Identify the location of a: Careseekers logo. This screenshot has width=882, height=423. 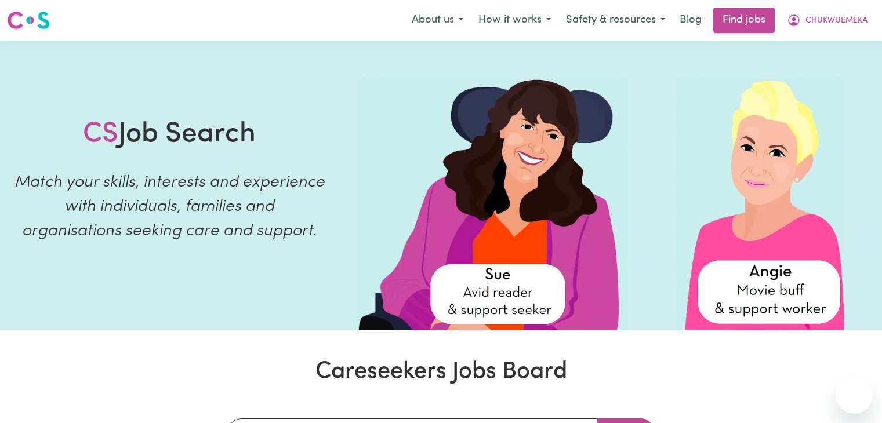
(28, 20).